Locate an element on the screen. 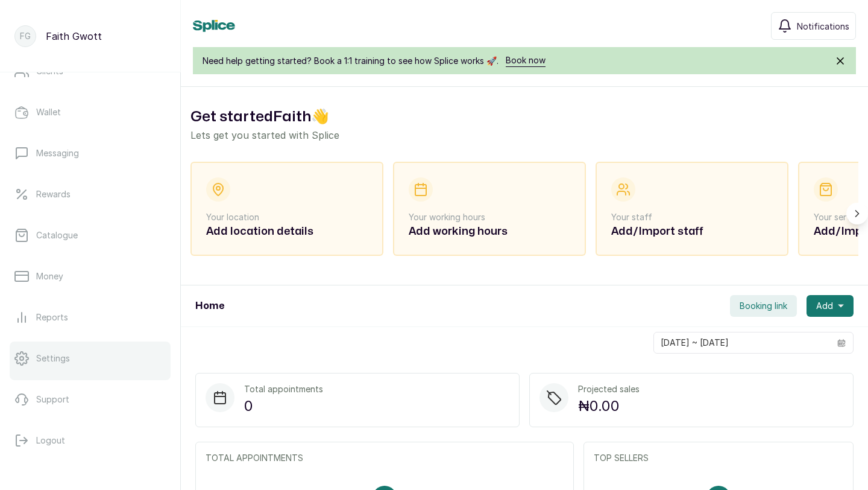 Image resolution: width=868 pixels, height=490 pixels. p: Rewards is located at coordinates (53, 195).